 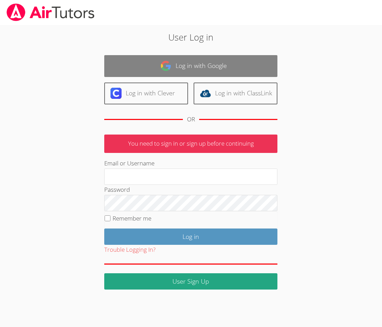 What do you see at coordinates (191, 66) in the screenshot?
I see `a: Log in with Google` at bounding box center [191, 66].